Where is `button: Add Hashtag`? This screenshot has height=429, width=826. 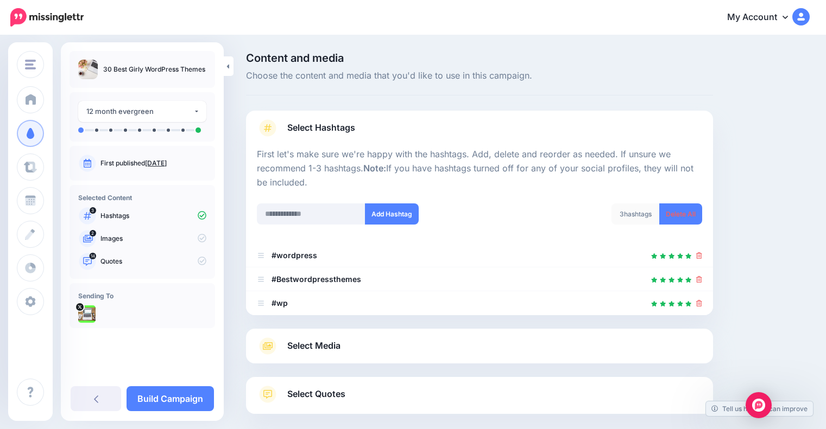 button: Add Hashtag is located at coordinates (391, 214).